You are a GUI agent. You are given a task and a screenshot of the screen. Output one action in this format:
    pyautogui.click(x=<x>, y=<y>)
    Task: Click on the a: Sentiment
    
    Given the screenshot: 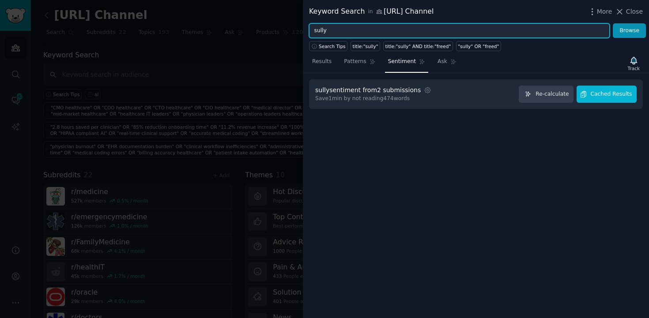 What is the action you would take?
    pyautogui.click(x=407, y=64)
    